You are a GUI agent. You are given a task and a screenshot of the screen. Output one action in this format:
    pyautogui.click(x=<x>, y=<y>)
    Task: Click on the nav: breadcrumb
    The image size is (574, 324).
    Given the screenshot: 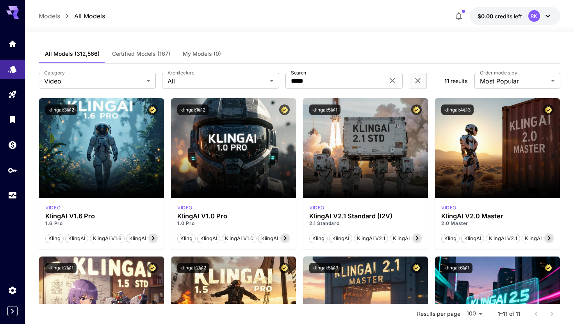 What is the action you would take?
    pyautogui.click(x=72, y=16)
    